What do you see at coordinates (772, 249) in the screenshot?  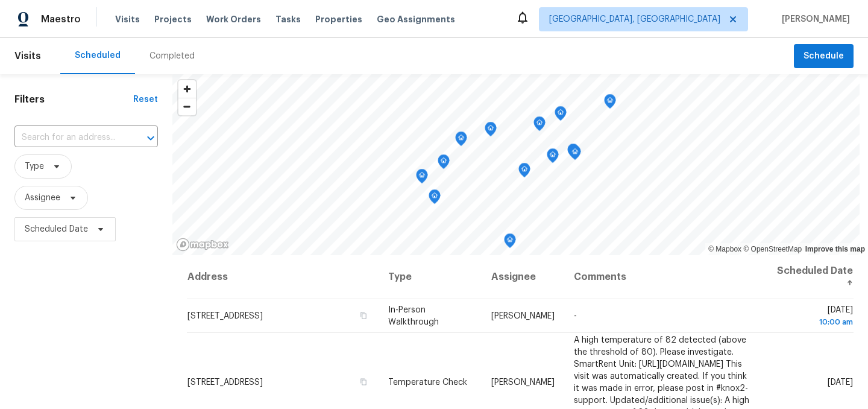 I see `a: OpenStreetMap` at bounding box center [772, 249].